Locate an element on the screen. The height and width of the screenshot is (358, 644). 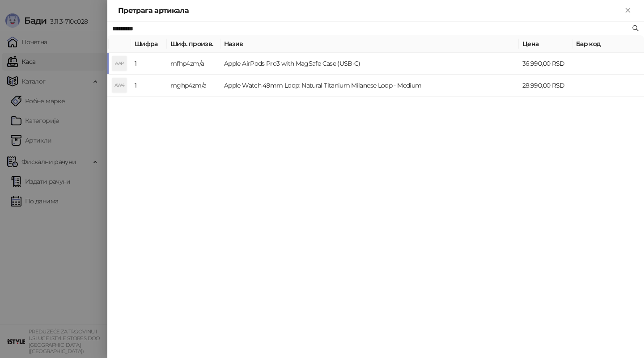
button: Close is located at coordinates (628, 10).